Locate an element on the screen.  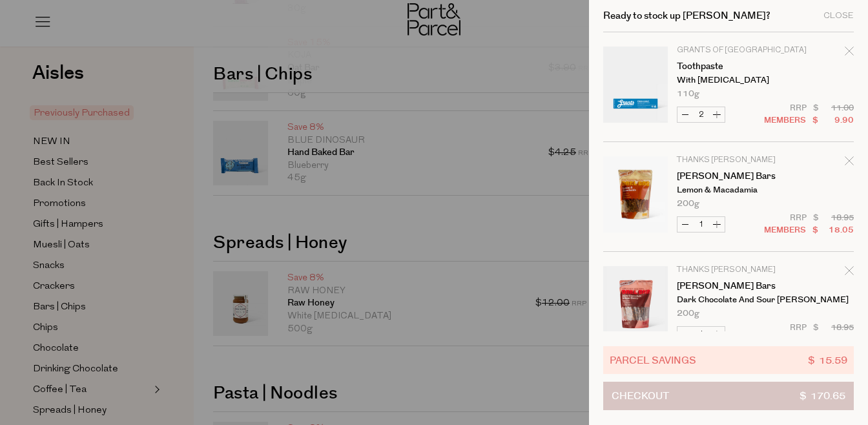
div: Remove Toothpaste is located at coordinates (849, 53).